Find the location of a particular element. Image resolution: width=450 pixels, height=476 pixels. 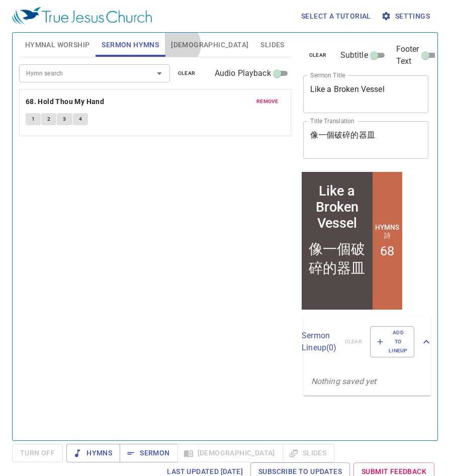

textarea: 像一個破碎的器皿 is located at coordinates (366, 140).